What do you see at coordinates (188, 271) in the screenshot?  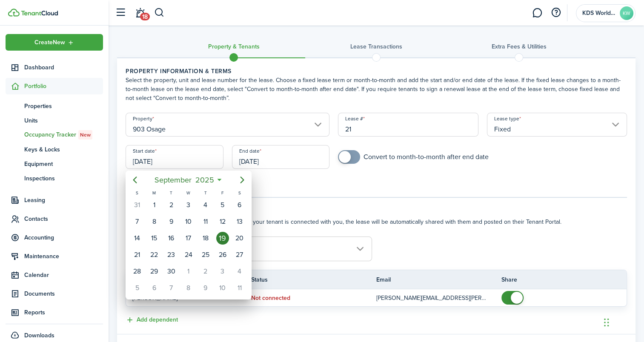 I see `div: Wednesday, October 1, 2025` at bounding box center [188, 271].